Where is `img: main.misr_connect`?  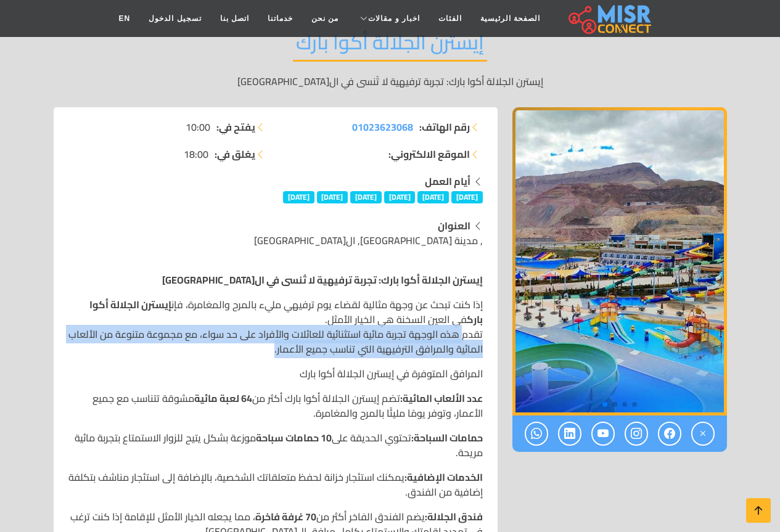
img: main.misr_connect is located at coordinates (610, 18).